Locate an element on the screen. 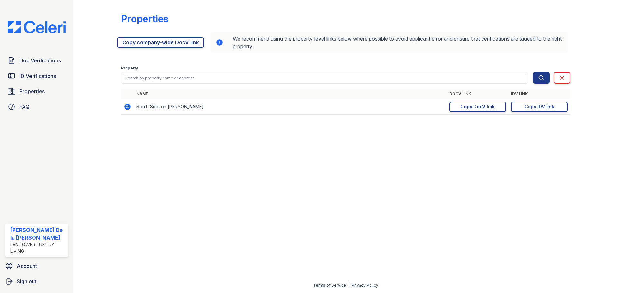  div: Properties is located at coordinates (145, 19).